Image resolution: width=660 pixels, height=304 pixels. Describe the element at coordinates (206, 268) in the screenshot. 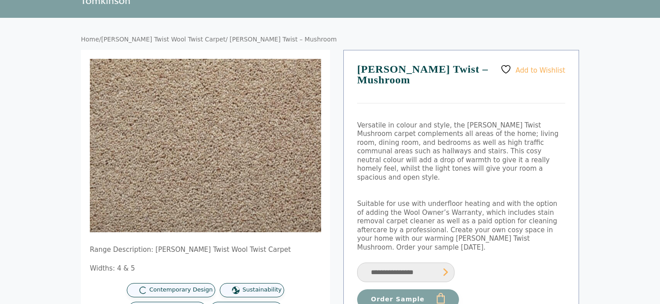

I see `p: Widths: 4 & 5` at that location.